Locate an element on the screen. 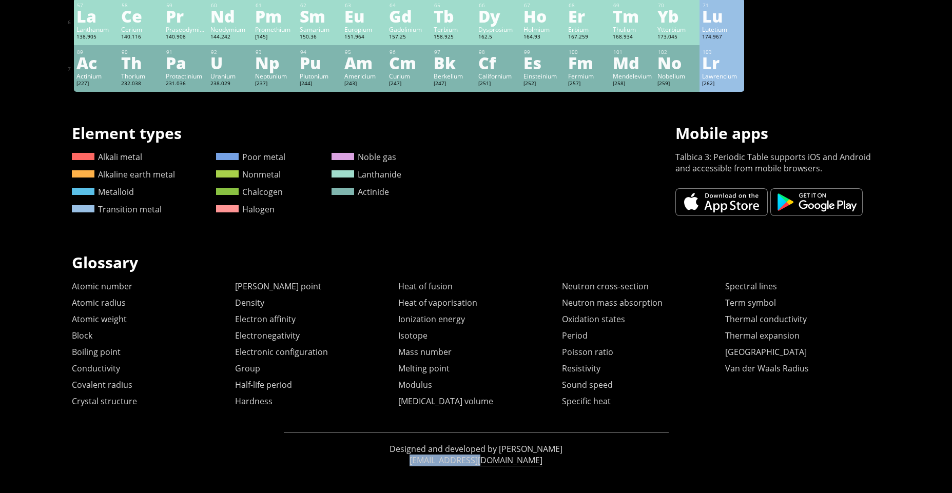 This screenshot has width=952, height=493. div: Th is located at coordinates (141, 63).